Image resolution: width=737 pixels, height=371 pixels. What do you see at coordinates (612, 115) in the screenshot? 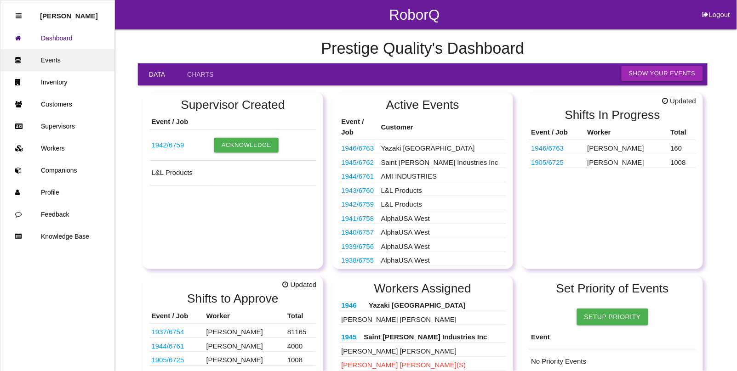
I see `h2: Shifts In Progress` at bounding box center [612, 115].